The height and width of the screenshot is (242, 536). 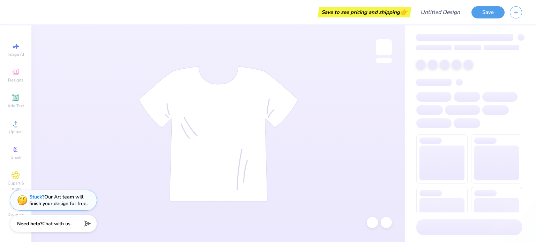 What do you see at coordinates (16, 80) in the screenshot?
I see `span: Designs` at bounding box center [16, 80].